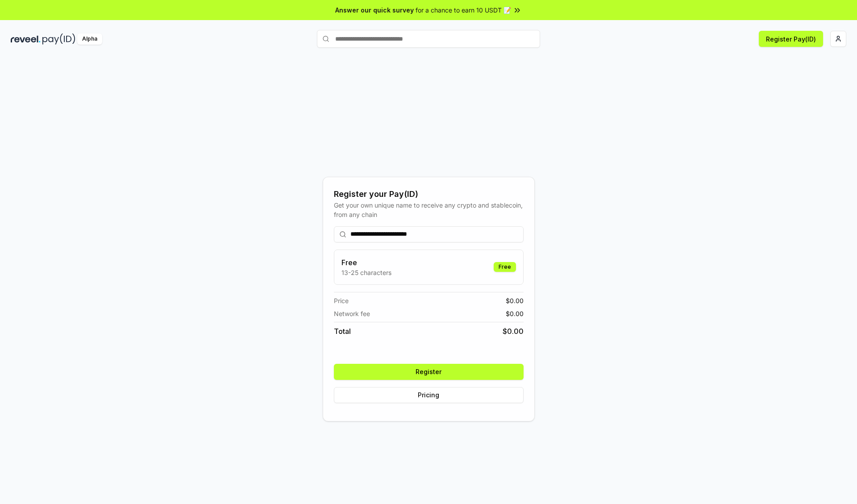 The height and width of the screenshot is (504, 857). What do you see at coordinates (429, 372) in the screenshot?
I see `button: Register` at bounding box center [429, 372].